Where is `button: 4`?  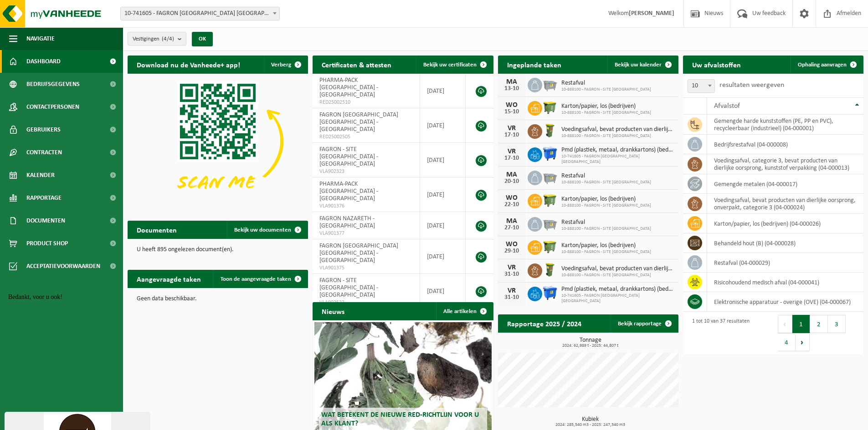 button: 4 is located at coordinates (786, 343).